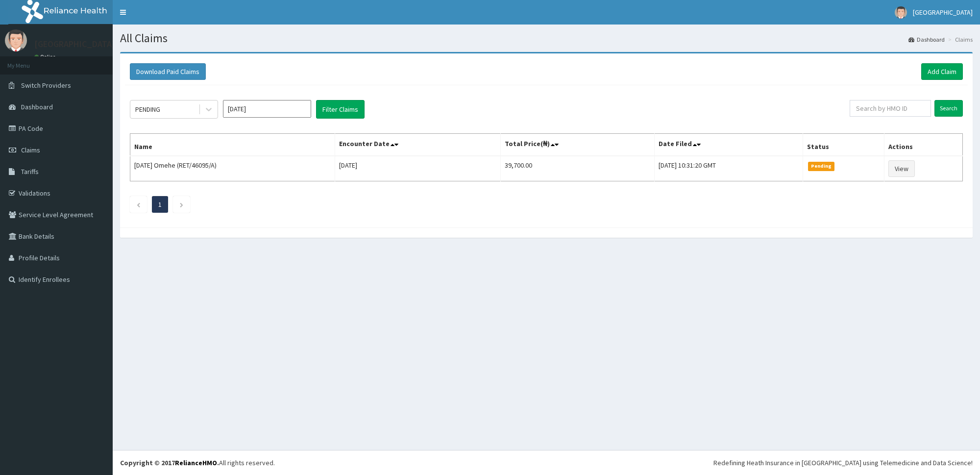  What do you see at coordinates (890, 109) in the screenshot?
I see `input: Search by HMO ID` at bounding box center [890, 109].